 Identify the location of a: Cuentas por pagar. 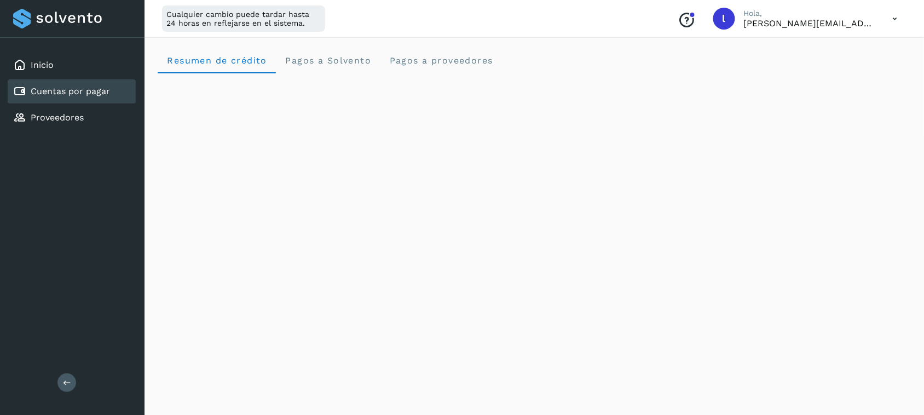
(70, 91).